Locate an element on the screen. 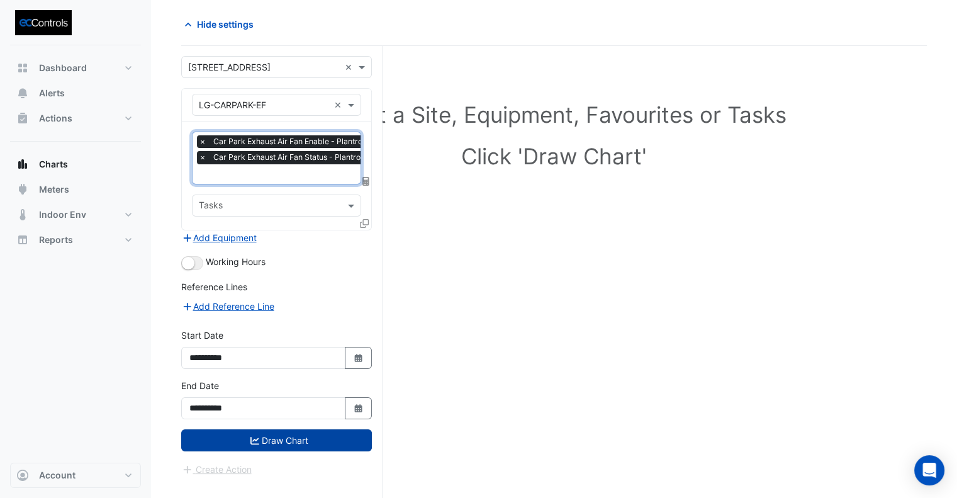 The width and height of the screenshot is (957, 498). span: Car Park Exhaust Air Fan Status - Plantroom, Plantroom is located at coordinates (313, 157).